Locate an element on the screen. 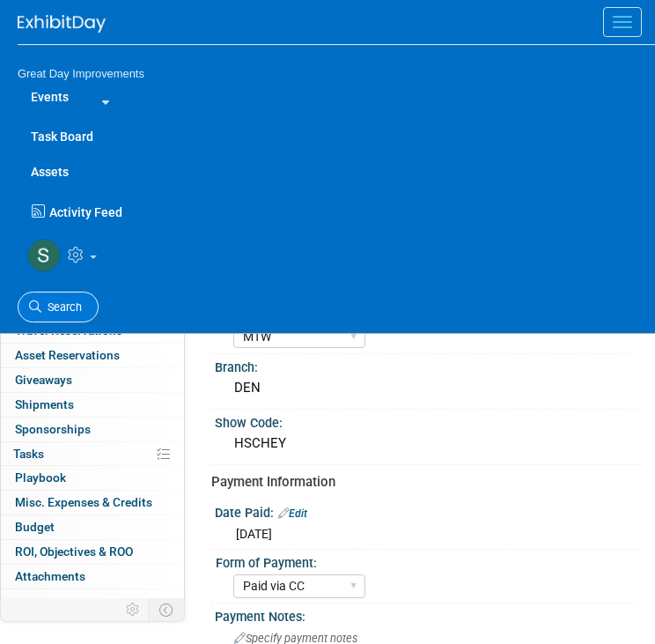  a: Search is located at coordinates (58, 307).